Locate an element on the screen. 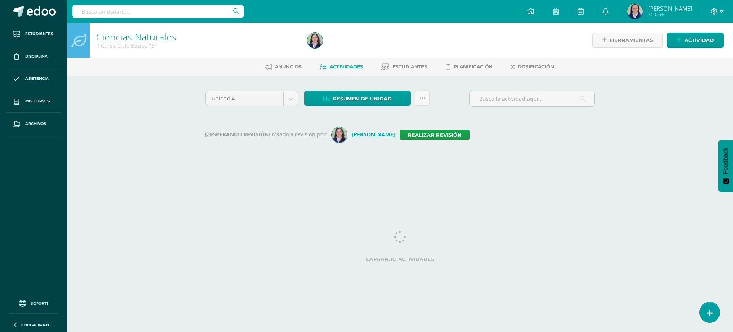  input: Busca la actividad aquí... is located at coordinates (532, 98).